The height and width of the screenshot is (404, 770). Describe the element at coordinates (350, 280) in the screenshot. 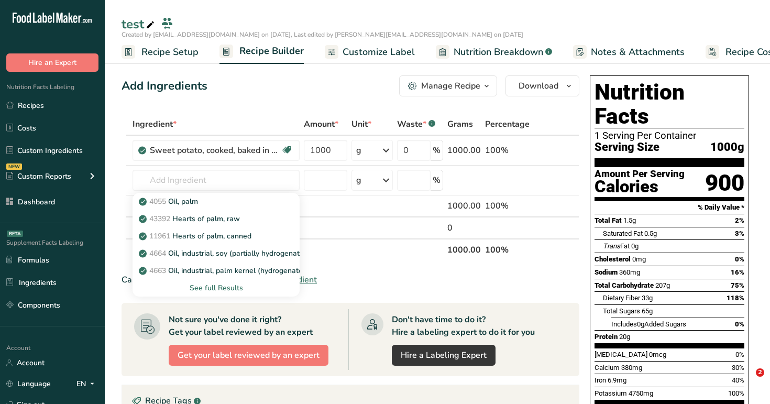

I see `div: Can't find your ingredient?` at that location.